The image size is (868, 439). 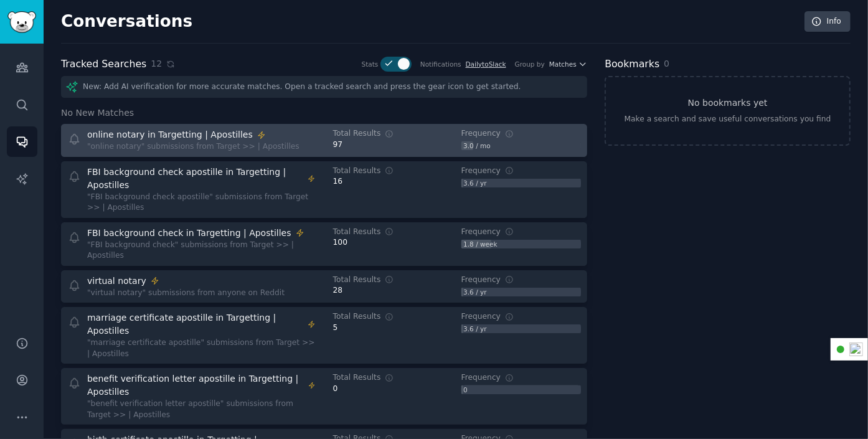 What do you see at coordinates (323, 287) in the screenshot?
I see `a: virtual notary"virtual notary" submissions from anyone on RedditTotal Results28Frequency3.6 / yr` at bounding box center [323, 287].